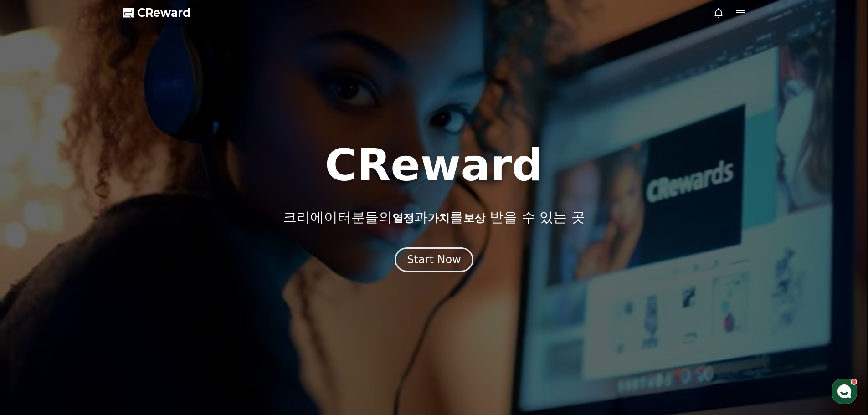  What do you see at coordinates (32, 306) in the screenshot?
I see `span: 홈` at bounding box center [32, 306].